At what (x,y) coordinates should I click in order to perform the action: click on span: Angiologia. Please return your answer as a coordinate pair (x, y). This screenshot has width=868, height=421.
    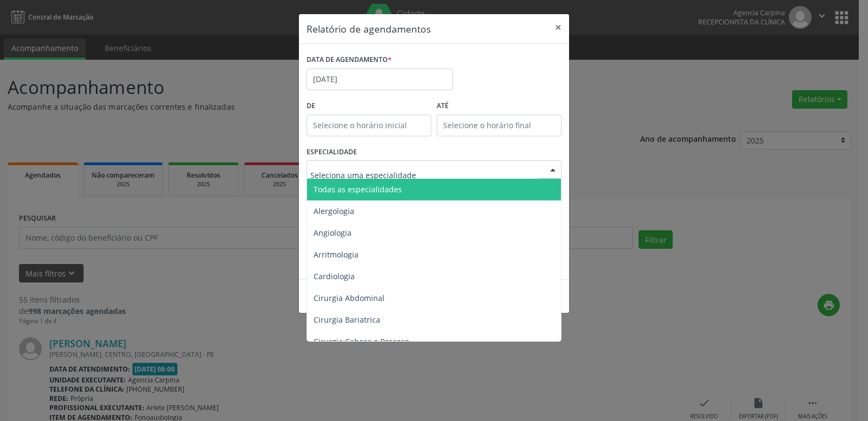
    Looking at the image, I should click on (333, 233).